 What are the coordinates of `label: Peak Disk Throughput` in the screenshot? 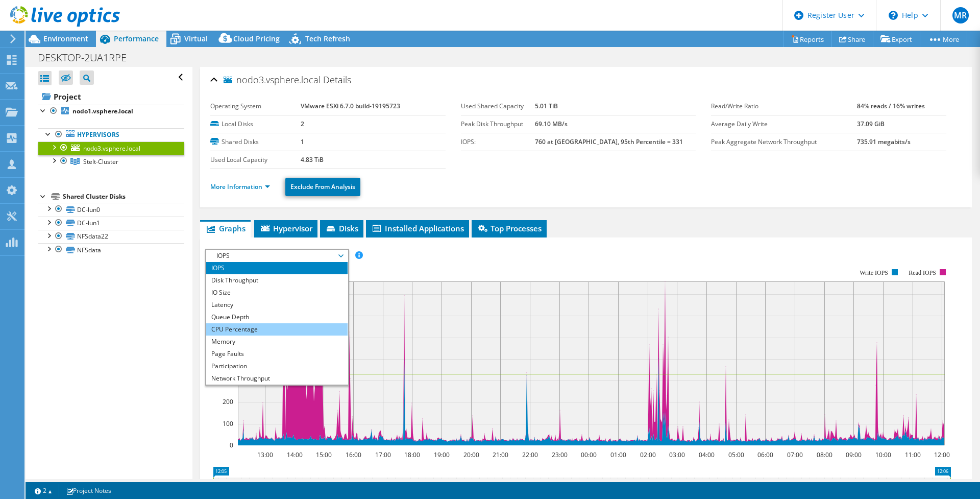 It's located at (498, 124).